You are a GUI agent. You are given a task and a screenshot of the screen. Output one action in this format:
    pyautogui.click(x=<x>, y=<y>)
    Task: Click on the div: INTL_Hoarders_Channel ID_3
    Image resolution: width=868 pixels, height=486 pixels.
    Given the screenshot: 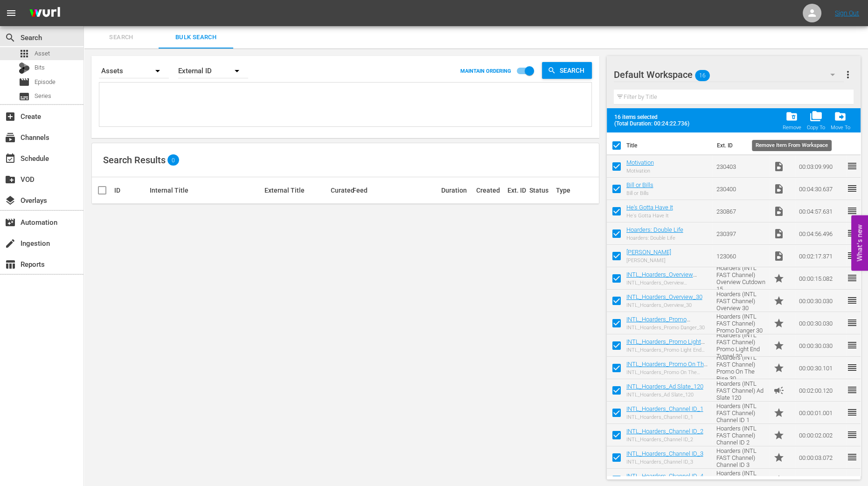 What is the action you would take?
    pyautogui.click(x=665, y=462)
    